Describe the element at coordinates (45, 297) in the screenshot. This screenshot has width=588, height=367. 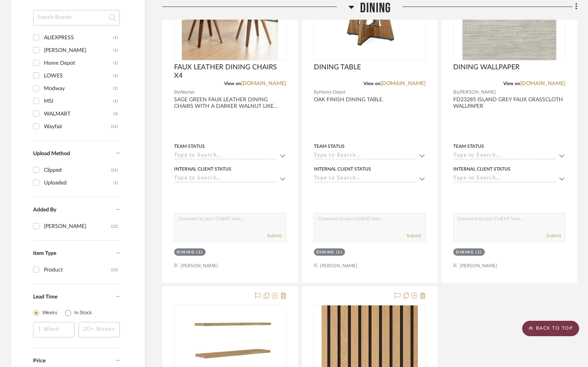
I see `span: Lead Time` at that location.